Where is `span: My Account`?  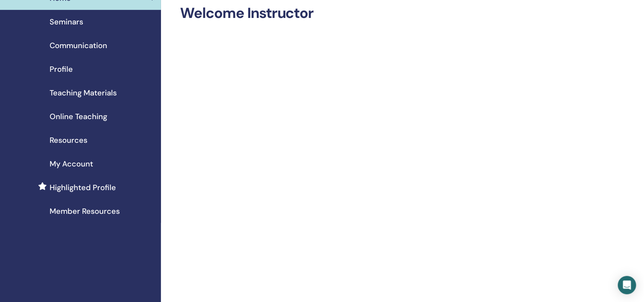
span: My Account is located at coordinates (71, 163).